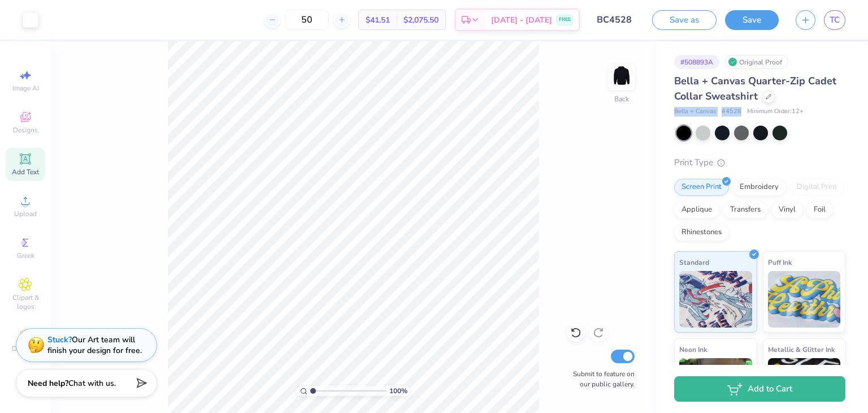 Image resolution: width=868 pixels, height=413 pixels. What do you see at coordinates (616, 20) in the screenshot?
I see `input: Untitled Design` at bounding box center [616, 20].